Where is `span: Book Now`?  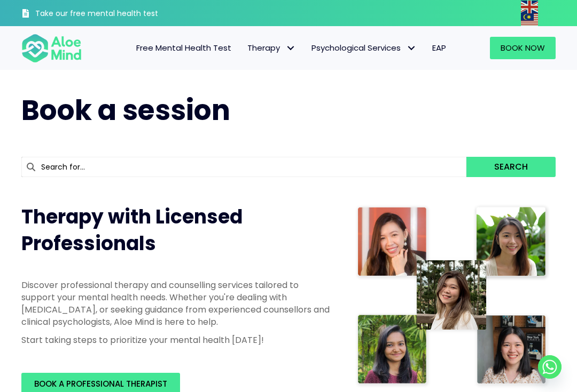
span: Book Now is located at coordinates (522, 48).